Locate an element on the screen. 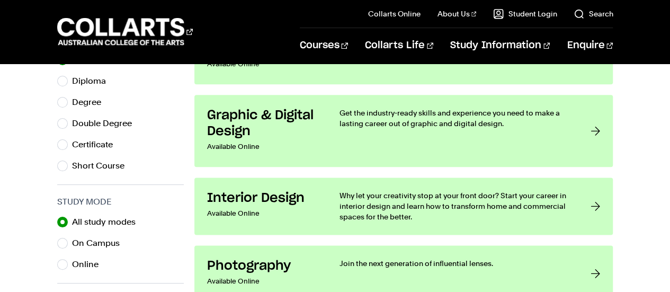 Image resolution: width=670 pixels, height=292 pixels. a: Search is located at coordinates (593, 14).